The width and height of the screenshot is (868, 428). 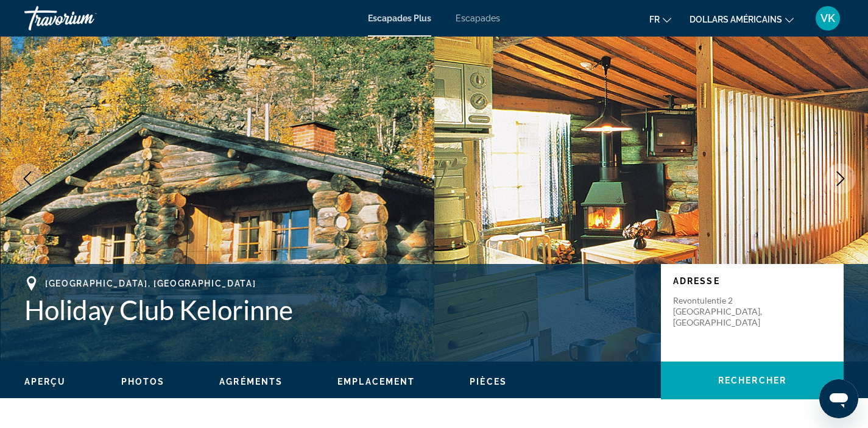 What do you see at coordinates (828, 18) in the screenshot?
I see `font: VK` at bounding box center [828, 18].